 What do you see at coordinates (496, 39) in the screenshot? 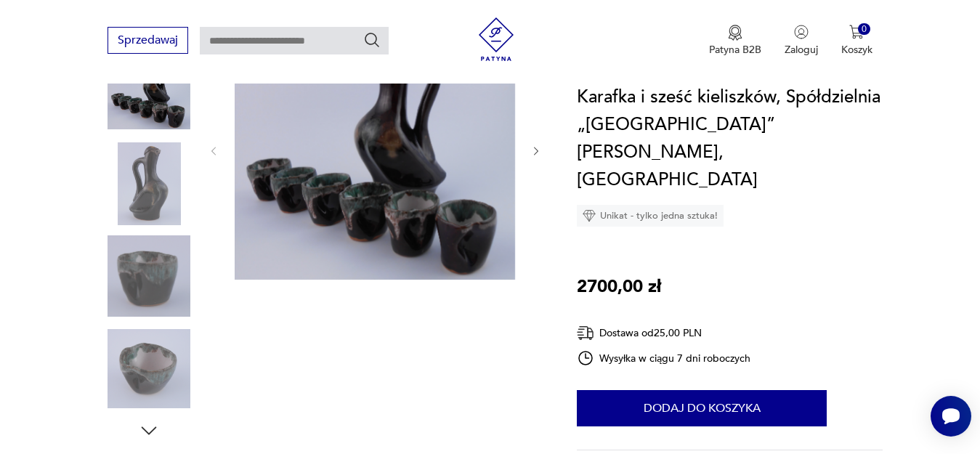
I see `img: Patyna - sklep z meblami i dekoracjami vintage` at bounding box center [496, 39].